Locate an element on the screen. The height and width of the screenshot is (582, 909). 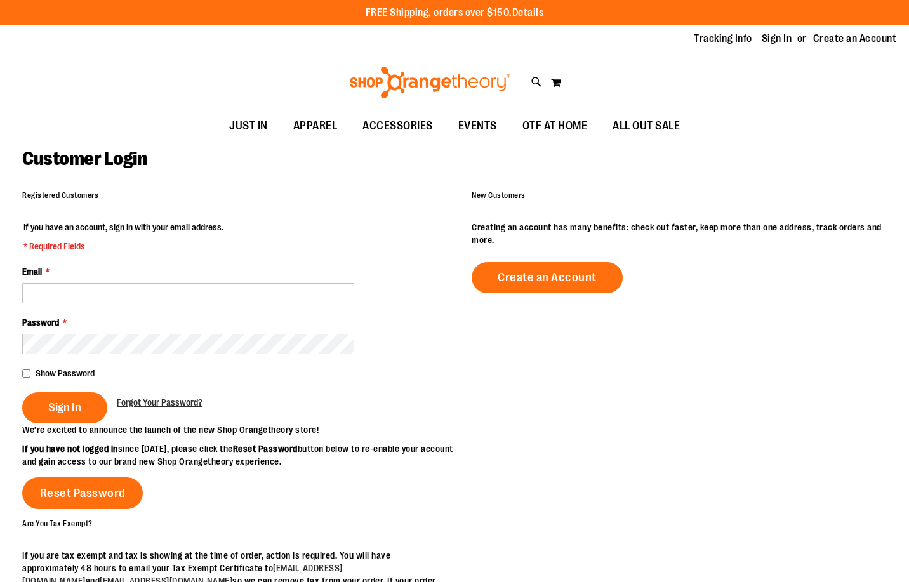
span: OTF AT HOME is located at coordinates (555, 126).